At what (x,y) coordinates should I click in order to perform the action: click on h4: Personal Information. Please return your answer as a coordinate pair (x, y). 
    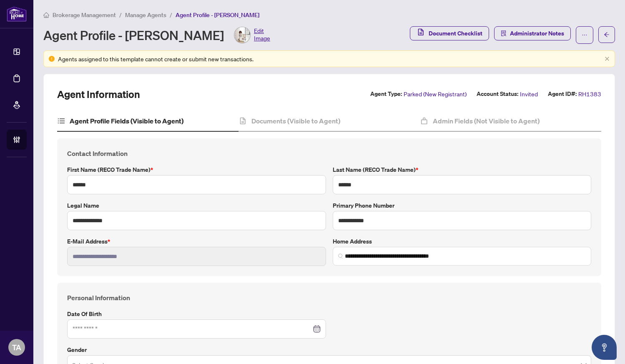
    Looking at the image, I should click on (329, 298).